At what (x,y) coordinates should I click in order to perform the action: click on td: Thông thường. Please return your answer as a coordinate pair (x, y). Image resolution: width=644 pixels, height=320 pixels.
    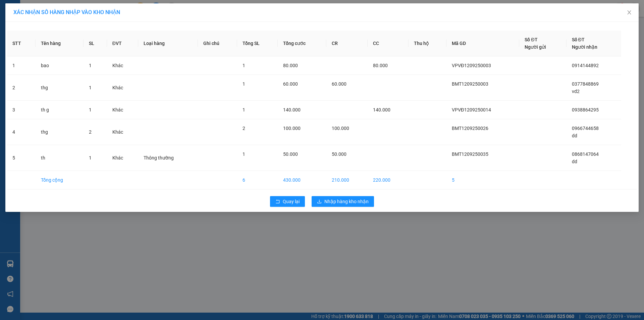
    Looking at the image, I should click on (168, 157).